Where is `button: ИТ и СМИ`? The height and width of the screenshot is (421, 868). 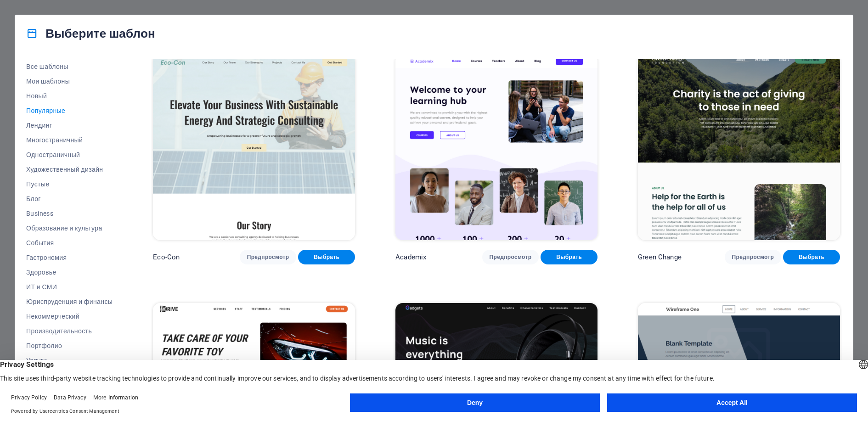
button: ИТ и СМИ is located at coordinates (70, 287).